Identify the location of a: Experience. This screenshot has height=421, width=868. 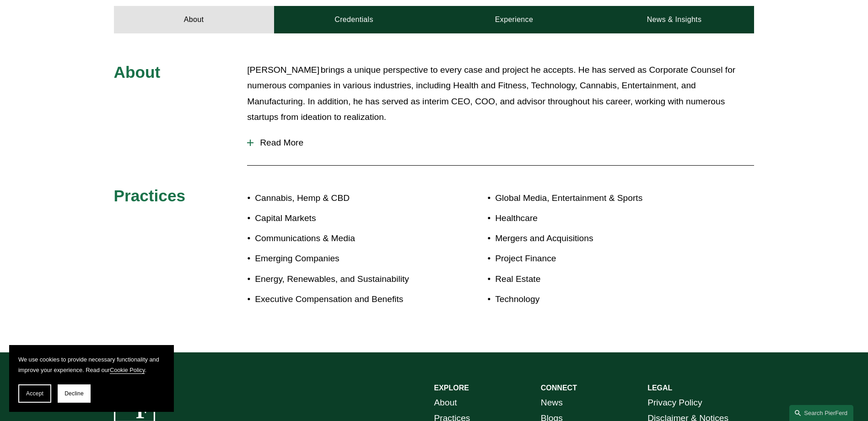
(514, 20).